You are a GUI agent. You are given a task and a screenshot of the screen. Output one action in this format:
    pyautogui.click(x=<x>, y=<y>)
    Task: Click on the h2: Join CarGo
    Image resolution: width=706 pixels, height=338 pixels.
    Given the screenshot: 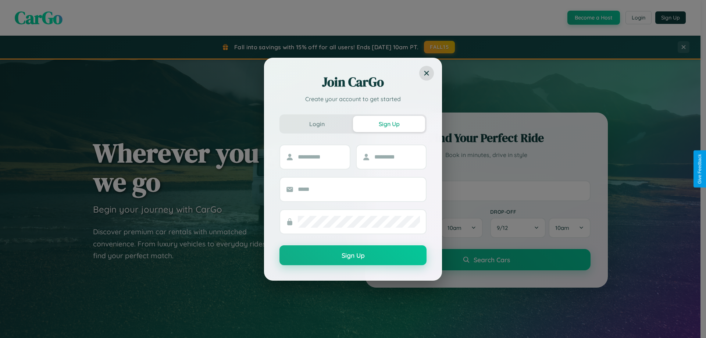 What is the action you would take?
    pyautogui.click(x=353, y=82)
    